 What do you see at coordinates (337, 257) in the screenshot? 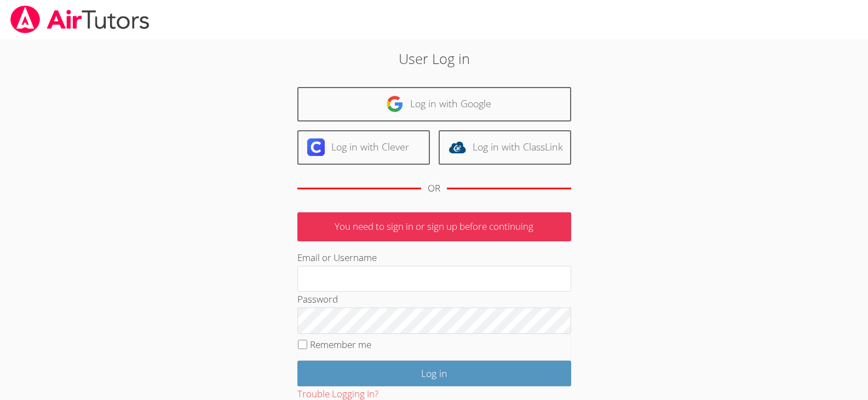
I see `label: Email or Username` at bounding box center [337, 257].